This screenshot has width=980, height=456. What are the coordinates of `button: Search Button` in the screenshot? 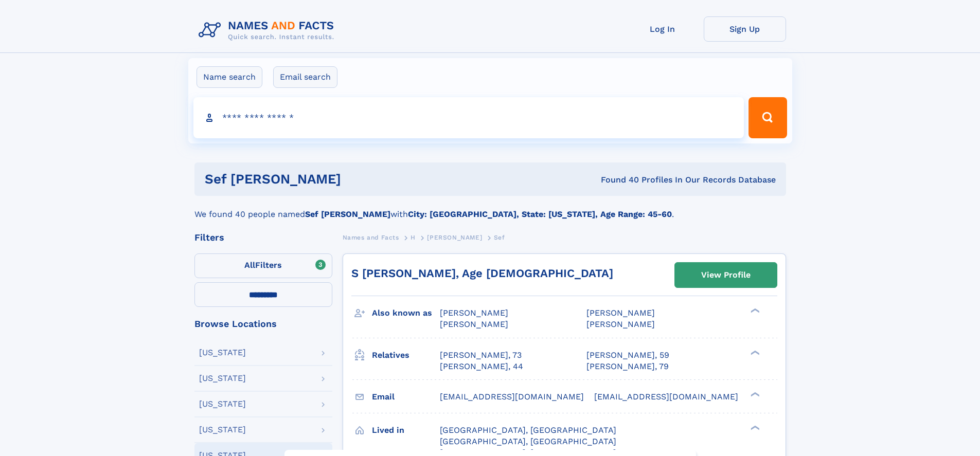 It's located at (767, 118).